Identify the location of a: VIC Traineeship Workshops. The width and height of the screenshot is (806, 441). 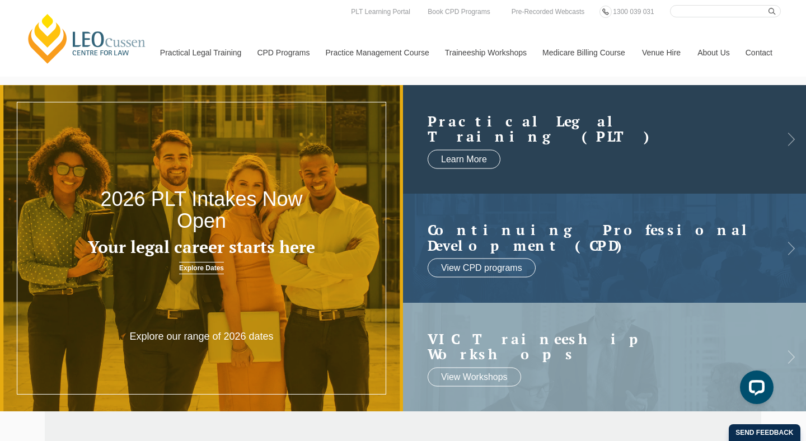
(593, 346).